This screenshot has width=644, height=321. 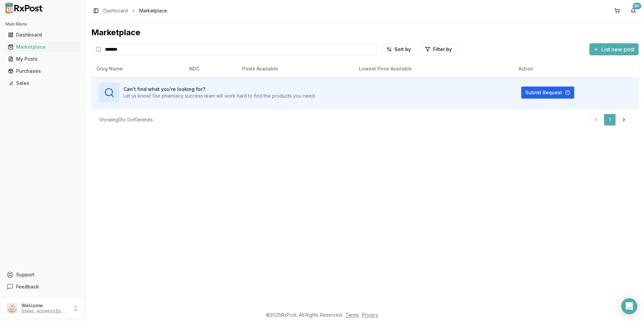 What do you see at coordinates (42, 83) in the screenshot?
I see `button: Sales` at bounding box center [42, 83].